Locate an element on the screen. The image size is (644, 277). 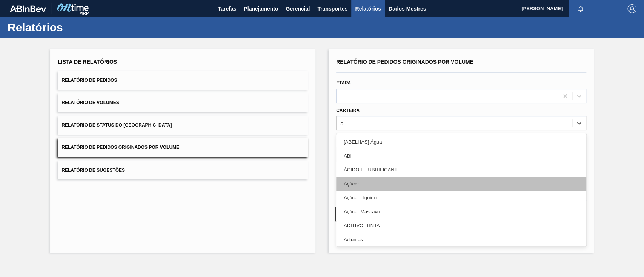
font: Açúcar Líquido is located at coordinates (360, 198).